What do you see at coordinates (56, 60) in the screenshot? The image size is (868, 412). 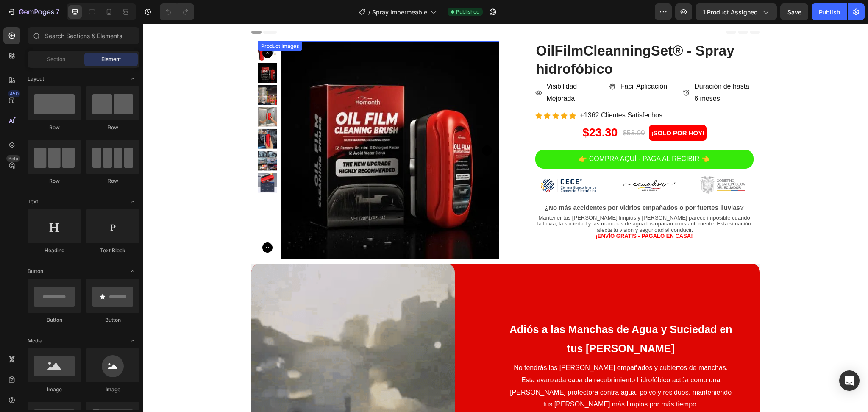 I see `span: Section` at bounding box center [56, 60].